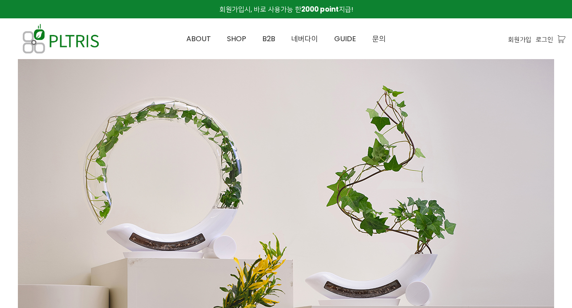  What do you see at coordinates (345, 38) in the screenshot?
I see `span: GUIDE` at bounding box center [345, 38].